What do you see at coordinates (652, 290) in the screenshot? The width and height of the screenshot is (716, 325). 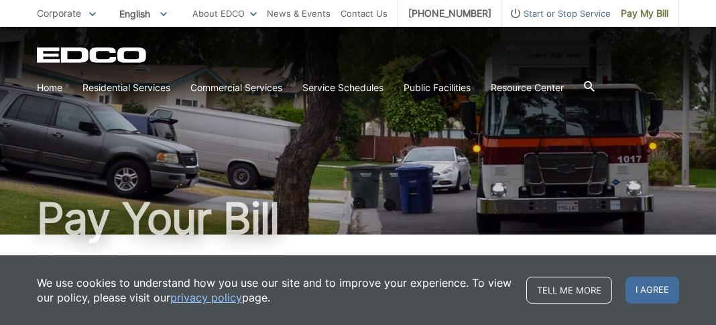 I see `span: I agree` at bounding box center [652, 290].